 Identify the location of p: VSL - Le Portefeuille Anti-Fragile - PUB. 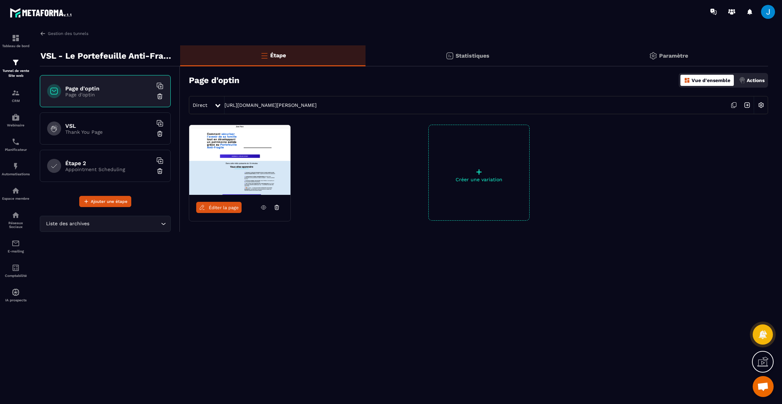
(108, 56).